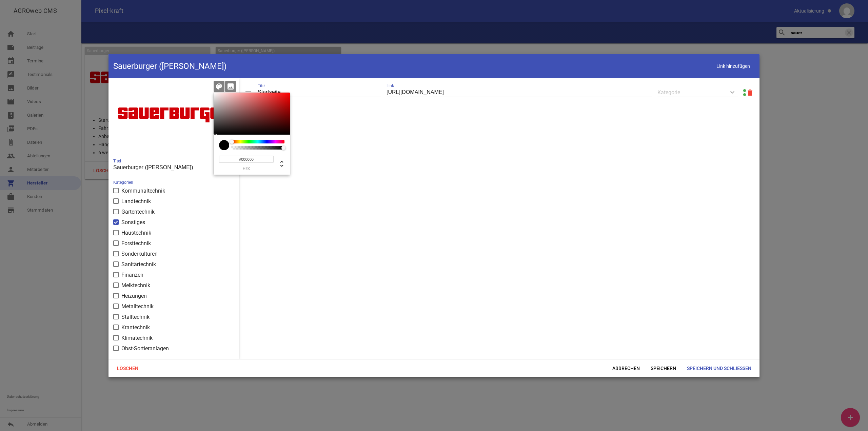 Image resolution: width=868 pixels, height=431 pixels. I want to click on i: color_lens, so click(219, 87).